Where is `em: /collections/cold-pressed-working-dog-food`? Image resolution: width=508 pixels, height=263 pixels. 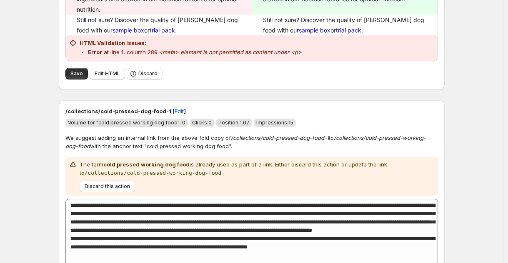 em: /collections/cold-pressed-working-dog-food is located at coordinates (245, 142).